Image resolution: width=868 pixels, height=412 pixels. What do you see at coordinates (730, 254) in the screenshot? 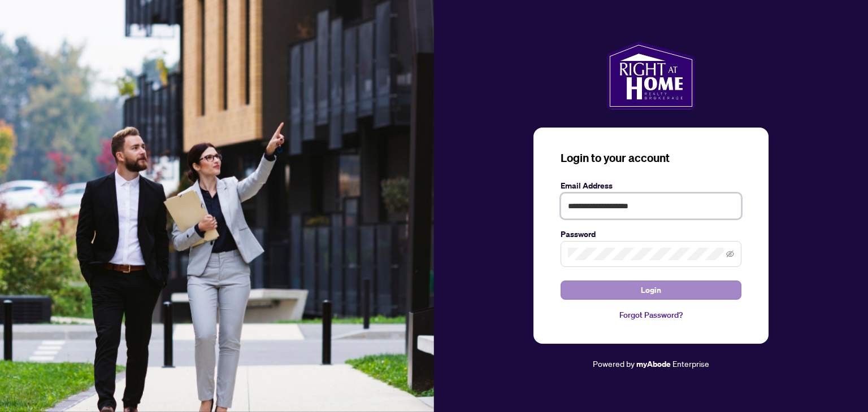
I see `span: eye-invisible` at bounding box center [730, 254].